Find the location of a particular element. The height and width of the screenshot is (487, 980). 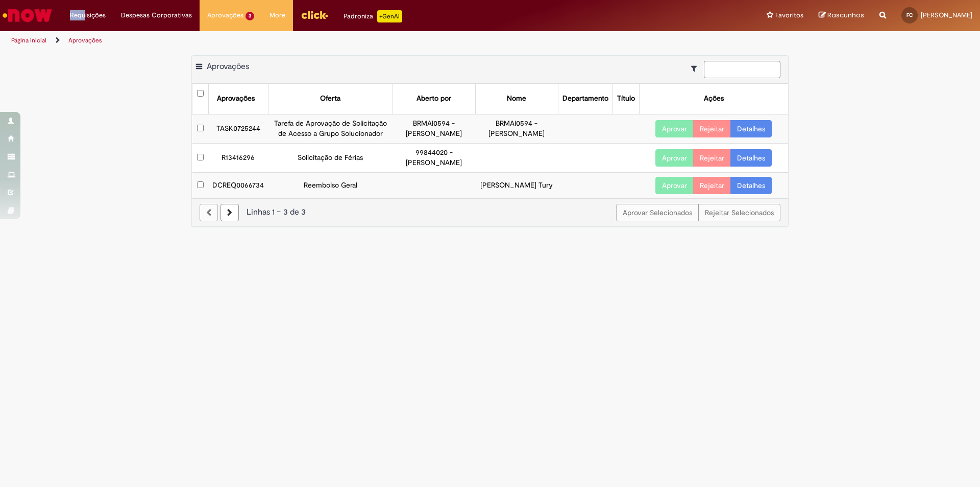

td: TASK0725244 is located at coordinates (238, 128).